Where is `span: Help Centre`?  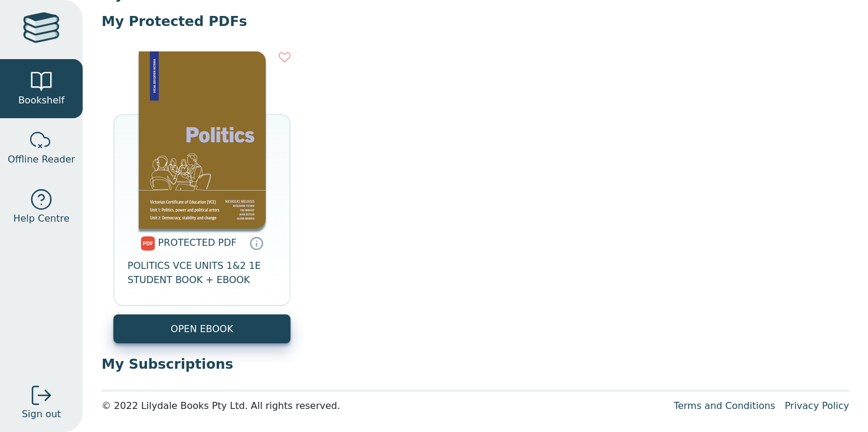
span: Help Centre is located at coordinates (41, 218).